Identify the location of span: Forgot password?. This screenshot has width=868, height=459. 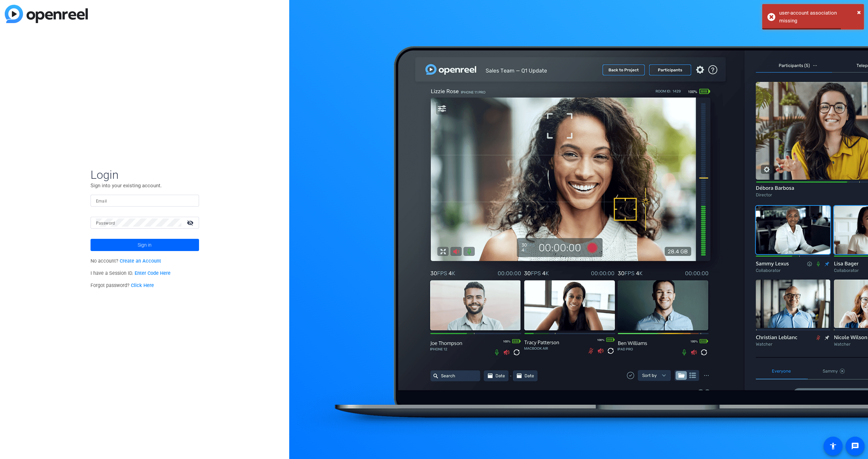
(122, 286).